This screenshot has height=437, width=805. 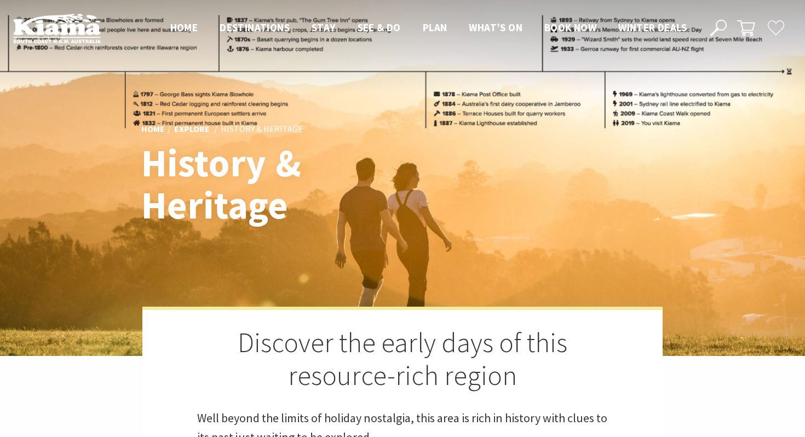 I want to click on nav: Main Menu, so click(x=428, y=28).